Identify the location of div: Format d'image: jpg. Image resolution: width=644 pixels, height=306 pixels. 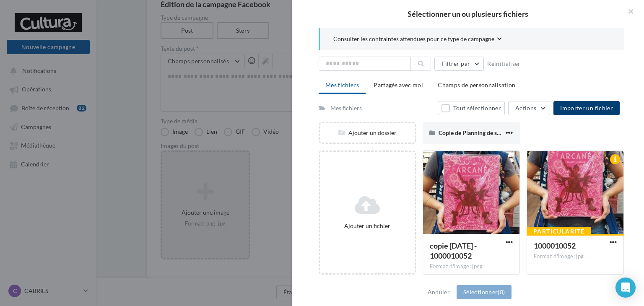
(575, 257).